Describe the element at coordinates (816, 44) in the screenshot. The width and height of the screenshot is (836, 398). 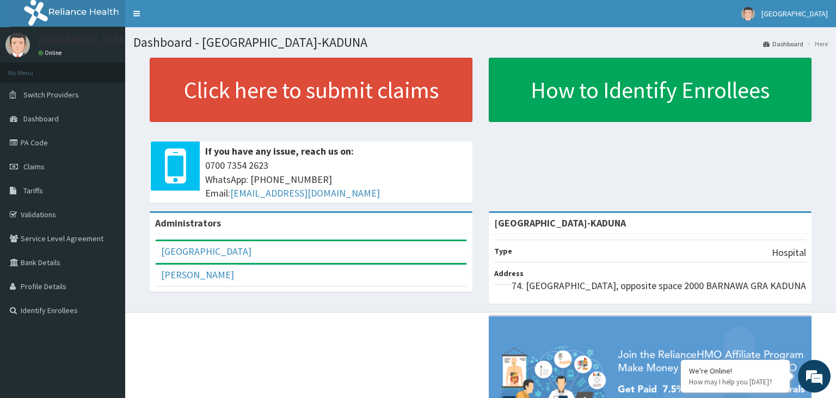
I see `li: Here` at that location.